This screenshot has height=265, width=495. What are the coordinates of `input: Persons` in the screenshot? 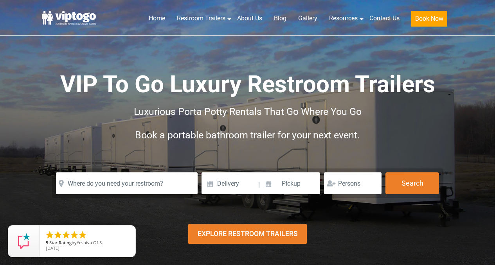 It's located at (353, 184).